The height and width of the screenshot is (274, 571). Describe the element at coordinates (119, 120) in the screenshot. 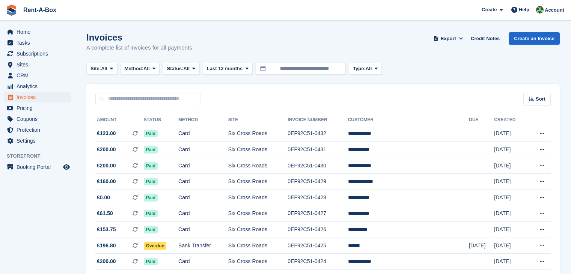

I see `th: Amount` at that location.